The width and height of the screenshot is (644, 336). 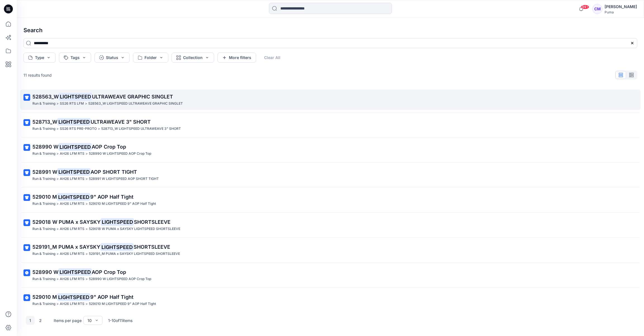 What do you see at coordinates (141, 129) in the screenshot?
I see `p: 528713_W LIGHTSPEED ULTRAWEAVE 3" SHORT` at bounding box center [141, 129].